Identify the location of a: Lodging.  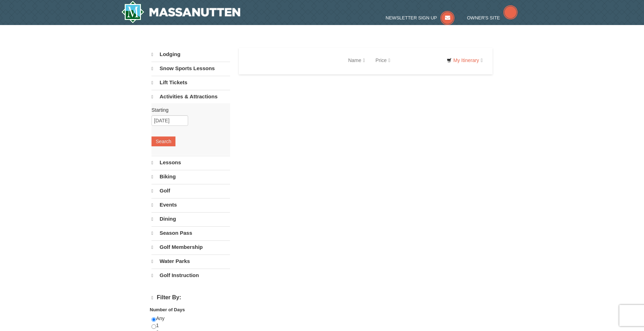
(190, 54).